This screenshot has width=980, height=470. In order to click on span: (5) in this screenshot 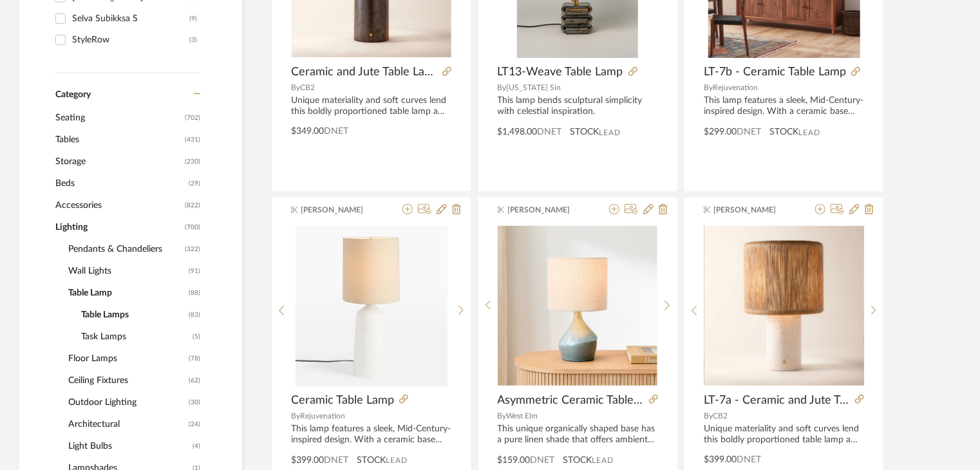, I will do `click(196, 337)`.